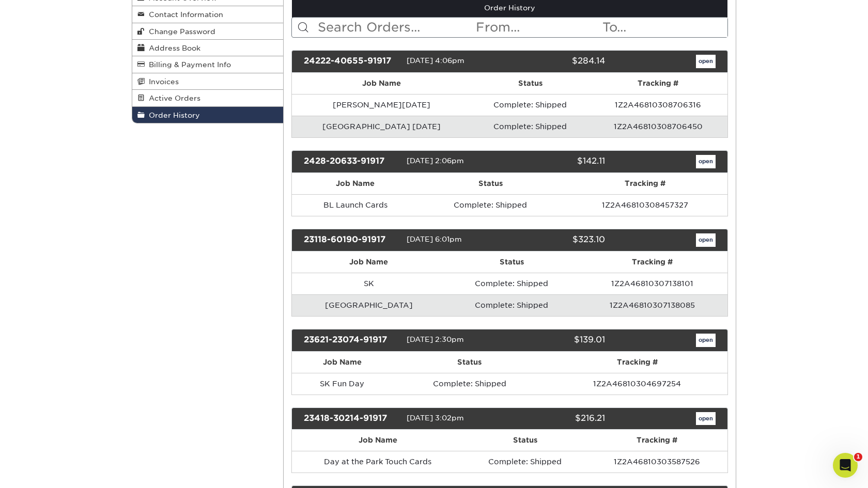  I want to click on td: 1Z2A46810308706316, so click(658, 105).